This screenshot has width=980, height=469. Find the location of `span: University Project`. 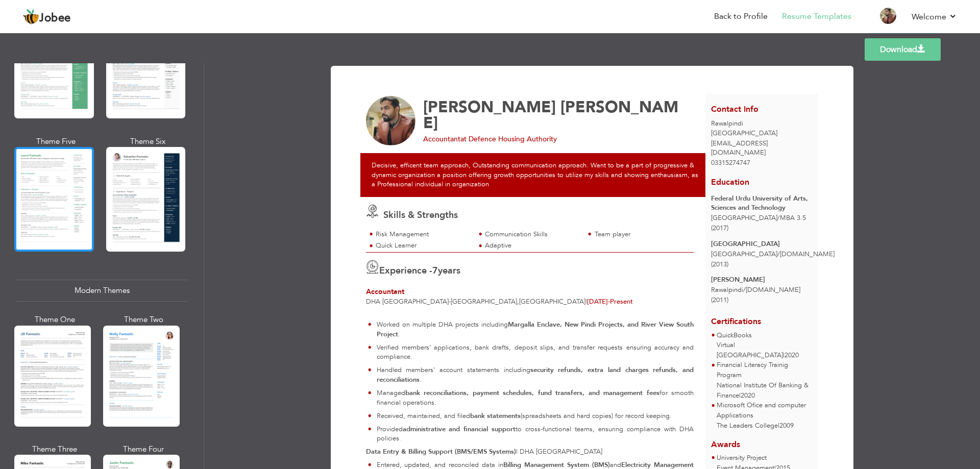

span: University Project is located at coordinates (742, 458).